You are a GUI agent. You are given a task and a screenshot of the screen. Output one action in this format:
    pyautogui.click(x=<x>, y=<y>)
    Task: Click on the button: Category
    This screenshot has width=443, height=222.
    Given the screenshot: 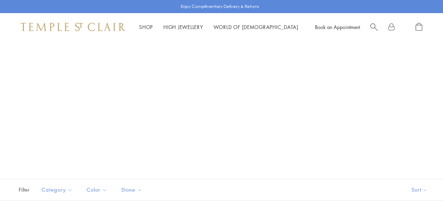 What is the action you would take?
    pyautogui.click(x=57, y=190)
    